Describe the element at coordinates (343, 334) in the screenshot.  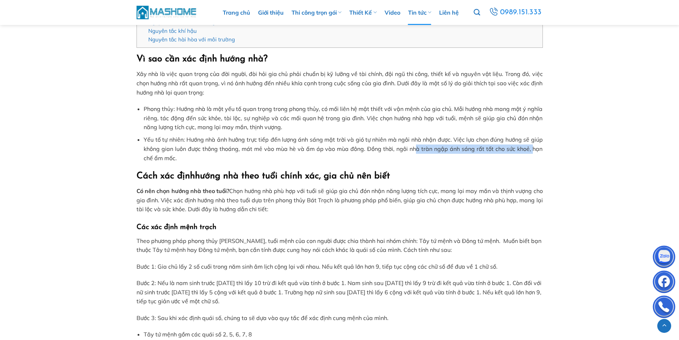
I see `li: Tây tứ mệnh gồm các quái số 2, 5, 6, 7, 8` at that location.